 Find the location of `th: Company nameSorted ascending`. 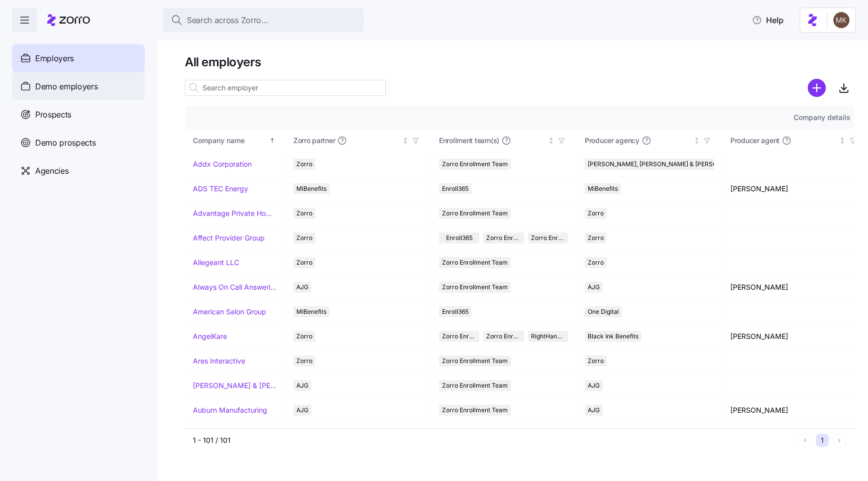

th: Company nameSorted ascending is located at coordinates (235, 140).